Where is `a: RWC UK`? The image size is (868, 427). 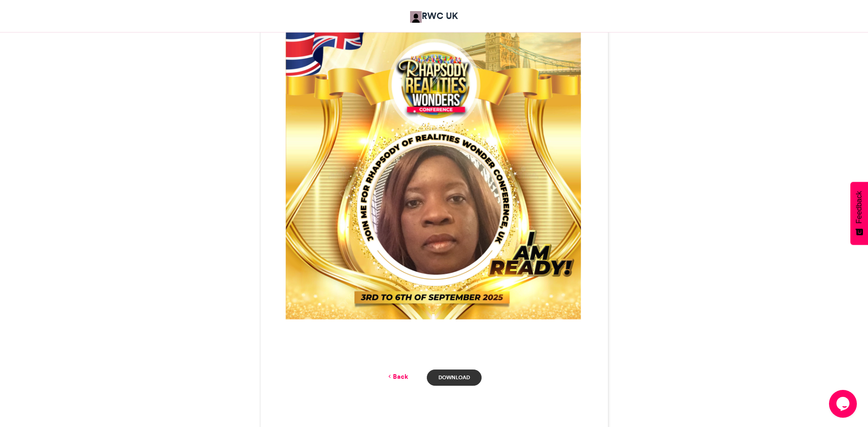
a: RWC UK is located at coordinates (434, 16).